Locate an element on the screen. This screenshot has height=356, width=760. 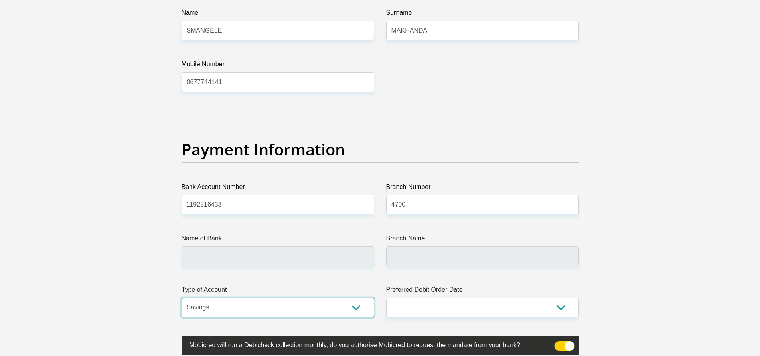
input: Surname is located at coordinates (482, 30).